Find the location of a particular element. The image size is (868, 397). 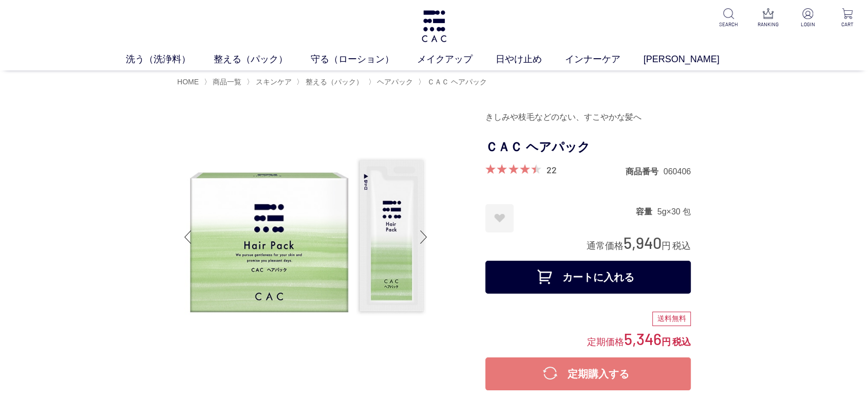

a: インナーケア is located at coordinates (604, 59).